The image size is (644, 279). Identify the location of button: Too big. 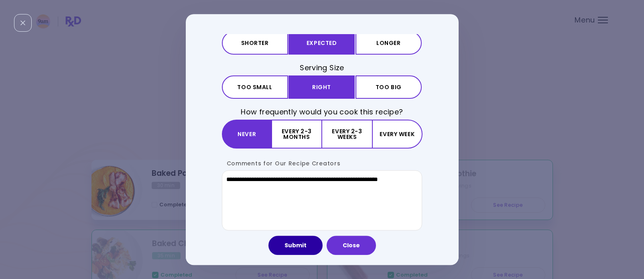
(388, 87).